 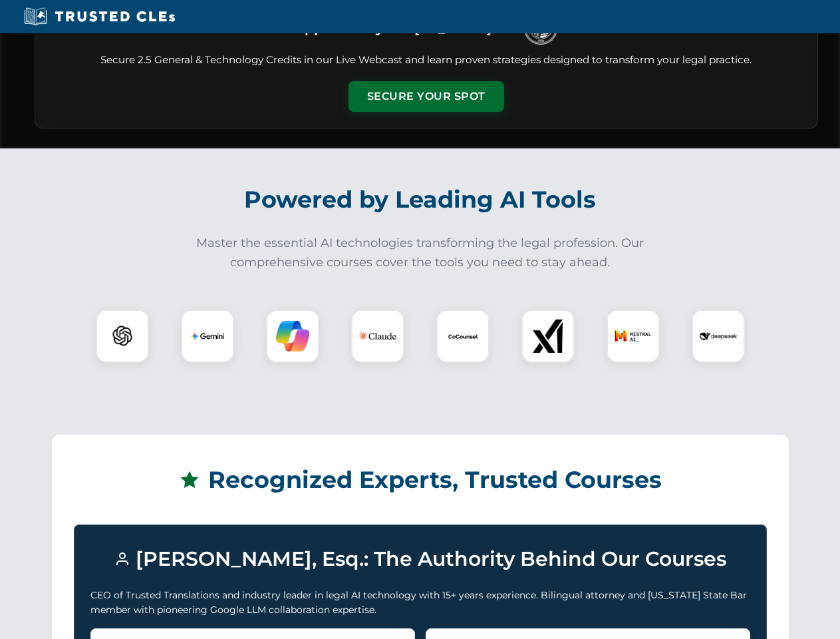 I want to click on img: Trusted CLEs, so click(x=99, y=17).